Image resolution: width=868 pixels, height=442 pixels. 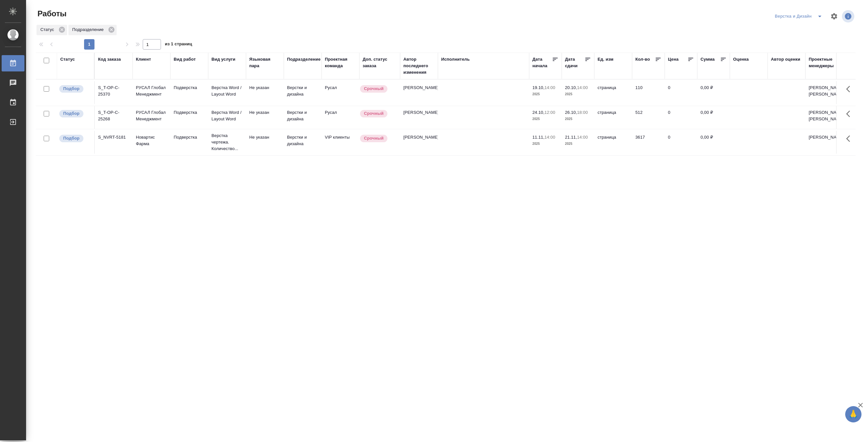 I want to click on div: S_T-OP-C-25370, so click(x=114, y=91).